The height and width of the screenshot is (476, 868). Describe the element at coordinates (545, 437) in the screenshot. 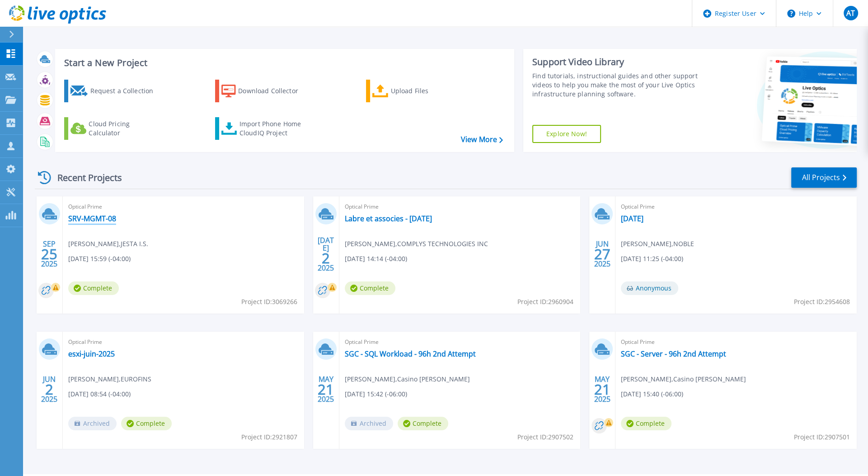

I see `span: Project ID: 2907502` at that location.